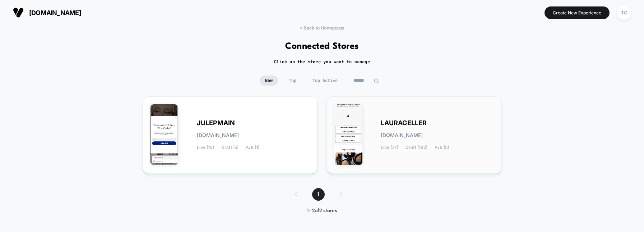  Describe the element at coordinates (292, 81) in the screenshot. I see `span: Top` at that location.